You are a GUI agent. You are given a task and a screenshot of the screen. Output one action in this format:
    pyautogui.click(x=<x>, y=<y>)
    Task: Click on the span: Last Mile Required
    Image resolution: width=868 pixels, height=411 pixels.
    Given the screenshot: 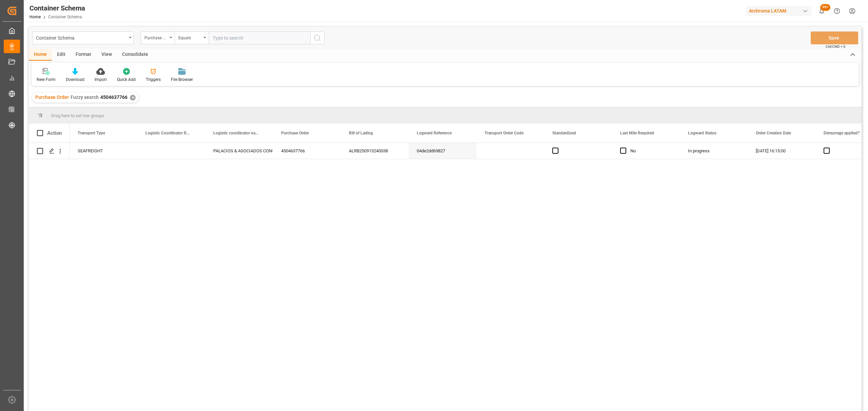 What is the action you would take?
    pyautogui.click(x=637, y=133)
    